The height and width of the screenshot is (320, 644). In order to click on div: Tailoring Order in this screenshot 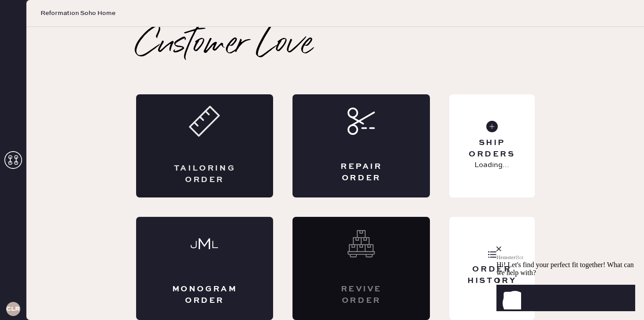, I will do `click(205, 174)`.